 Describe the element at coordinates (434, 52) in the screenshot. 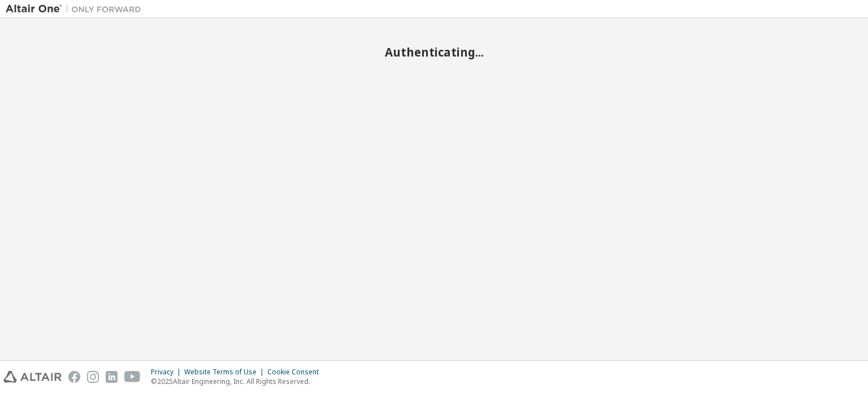

I see `h2: Authenticating...` at that location.